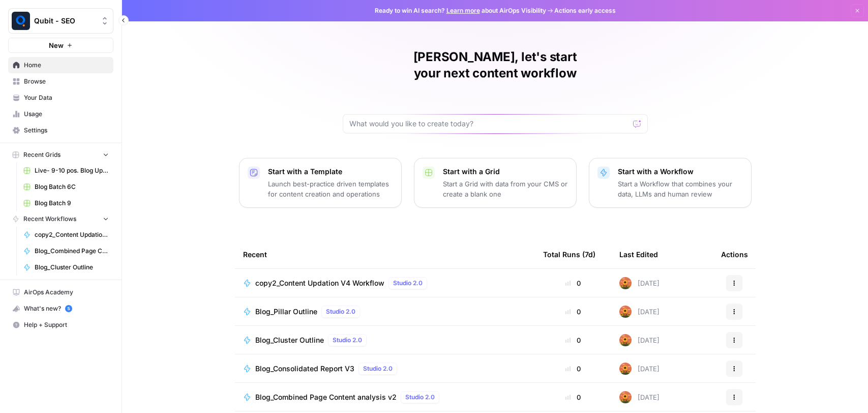 This screenshot has height=413, width=868. Describe the element at coordinates (385, 397) in the screenshot. I see `a: Blog_Combined Page Content analysis v2Studio 2.0` at that location.